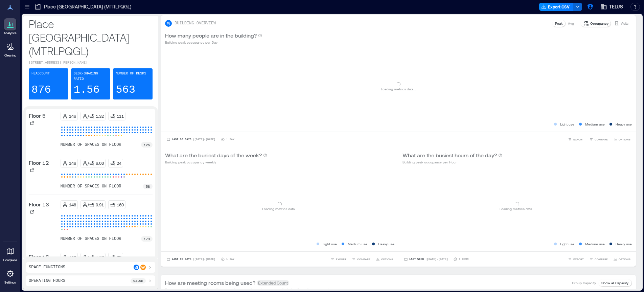  What do you see at coordinates (464, 259) in the screenshot?
I see `p: 1 Hour` at bounding box center [464, 259].